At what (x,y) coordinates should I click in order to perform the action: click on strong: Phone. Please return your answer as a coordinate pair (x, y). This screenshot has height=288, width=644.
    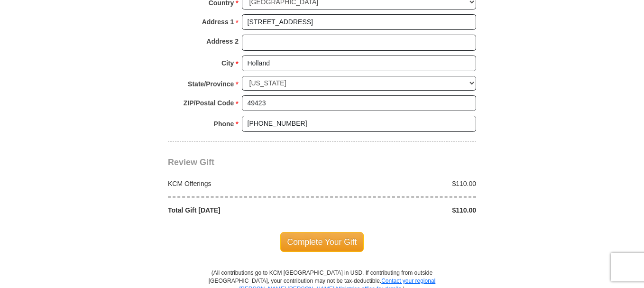
    Looking at the image, I should click on (224, 124).